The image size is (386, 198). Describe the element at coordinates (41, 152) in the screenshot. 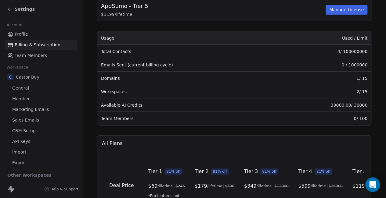

I see `a: Import` at that location.